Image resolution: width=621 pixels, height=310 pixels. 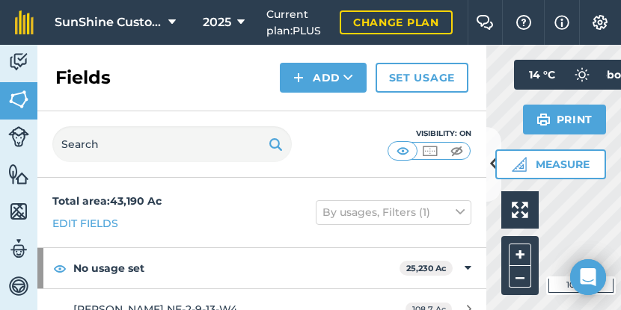 What do you see at coordinates (24, 22) in the screenshot?
I see `img: fieldmargin Logo` at bounding box center [24, 22].